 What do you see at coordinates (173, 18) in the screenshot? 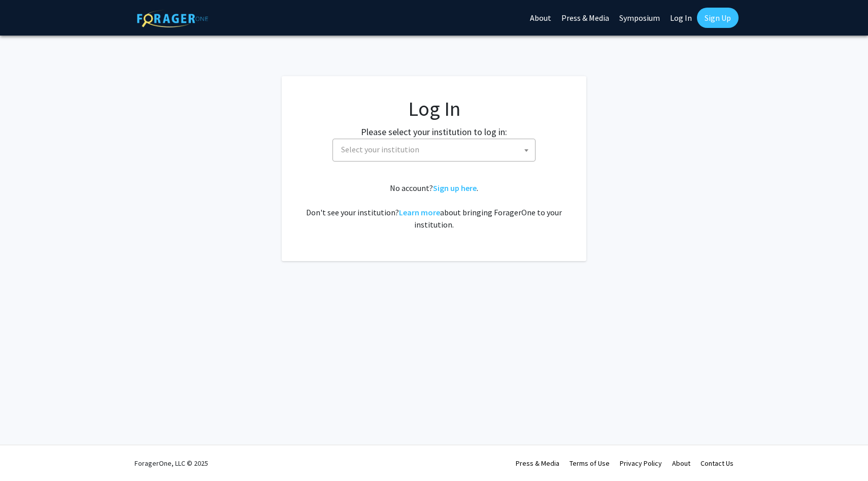
I see `img: ForagerOne Logo` at bounding box center [173, 18].